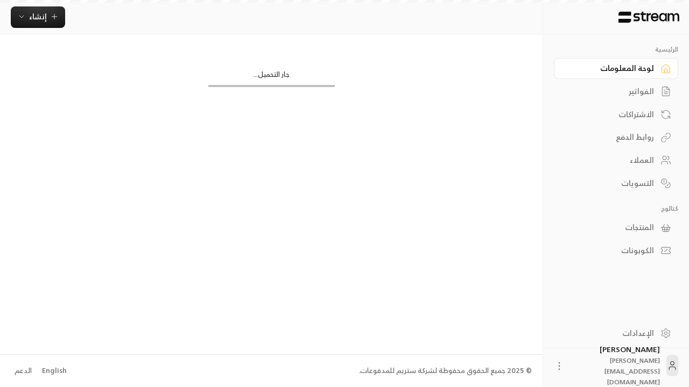 This screenshot has width=689, height=387. Describe the element at coordinates (610, 334) in the screenshot. I see `div: الإعدادات` at that location.